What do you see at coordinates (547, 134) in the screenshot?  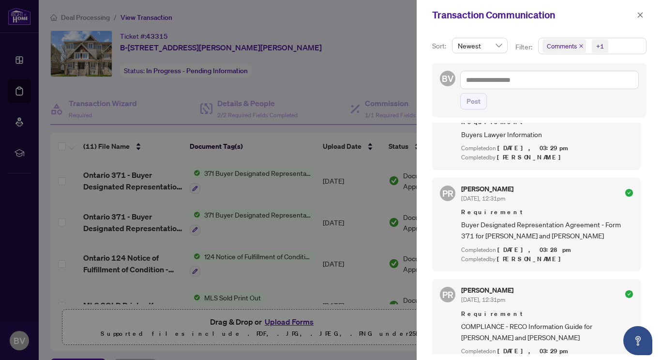 I see `span: Buyers Lawyer Information` at bounding box center [547, 134].